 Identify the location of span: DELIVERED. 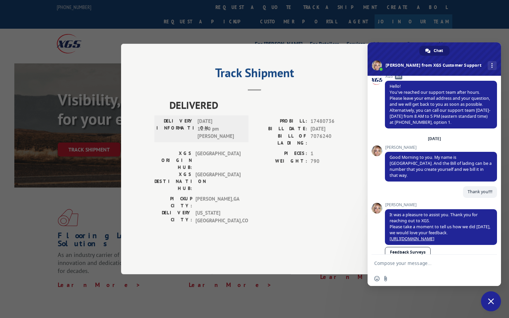
(262, 105).